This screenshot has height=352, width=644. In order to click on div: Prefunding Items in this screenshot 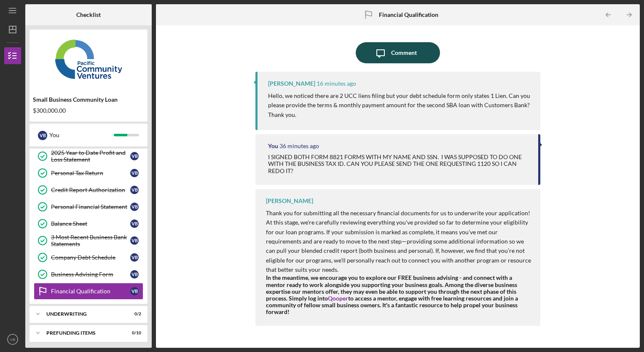, I will do `click(83, 333)`.